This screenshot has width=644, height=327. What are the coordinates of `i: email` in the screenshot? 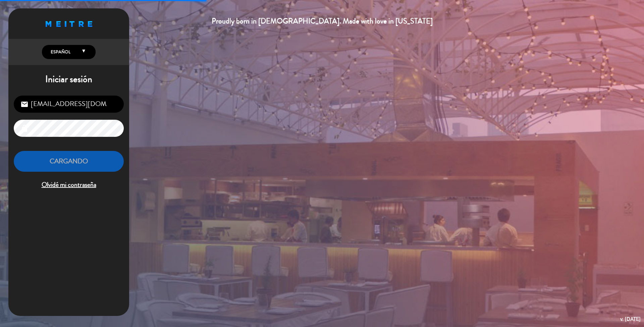 It's located at (24, 104).